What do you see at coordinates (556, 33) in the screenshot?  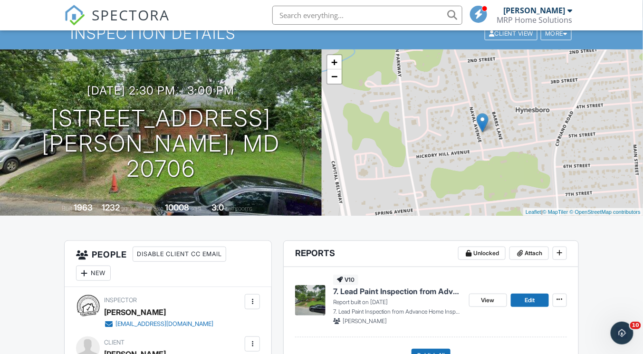 I see `div: More` at bounding box center [556, 33].